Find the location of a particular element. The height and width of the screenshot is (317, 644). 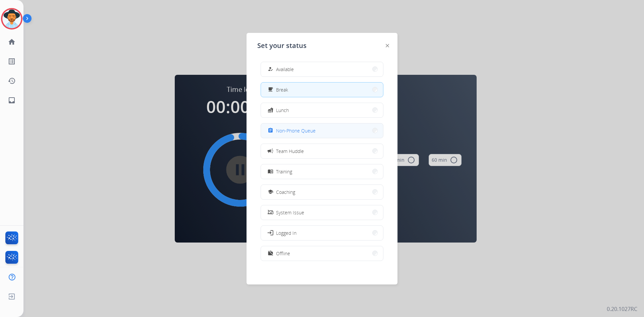

span: Coaching is located at coordinates (286, 192).